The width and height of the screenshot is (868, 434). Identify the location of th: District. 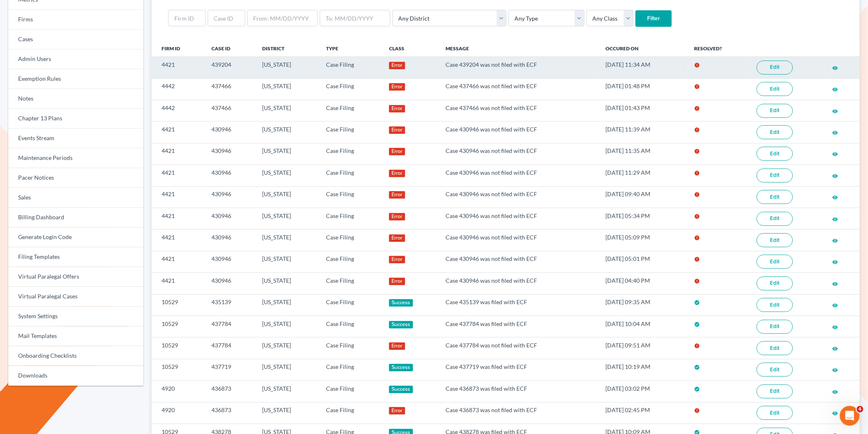
(288, 48).